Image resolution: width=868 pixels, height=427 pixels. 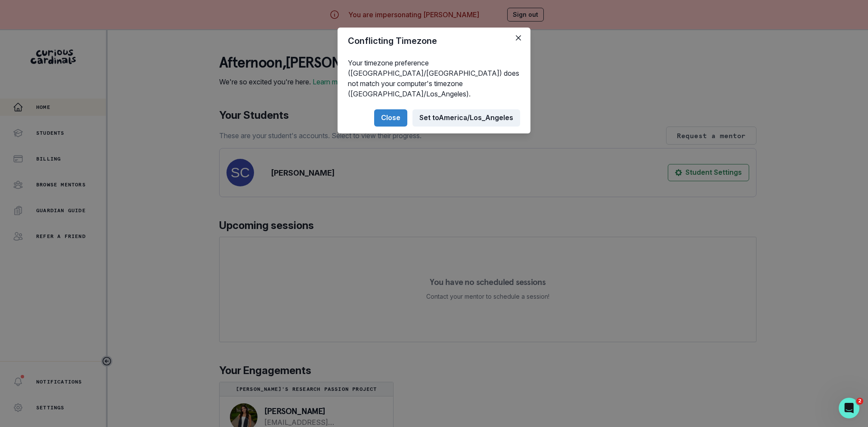 What do you see at coordinates (467, 118) in the screenshot?
I see `button: Set toAmerica/Los_Angeles` at bounding box center [467, 118].